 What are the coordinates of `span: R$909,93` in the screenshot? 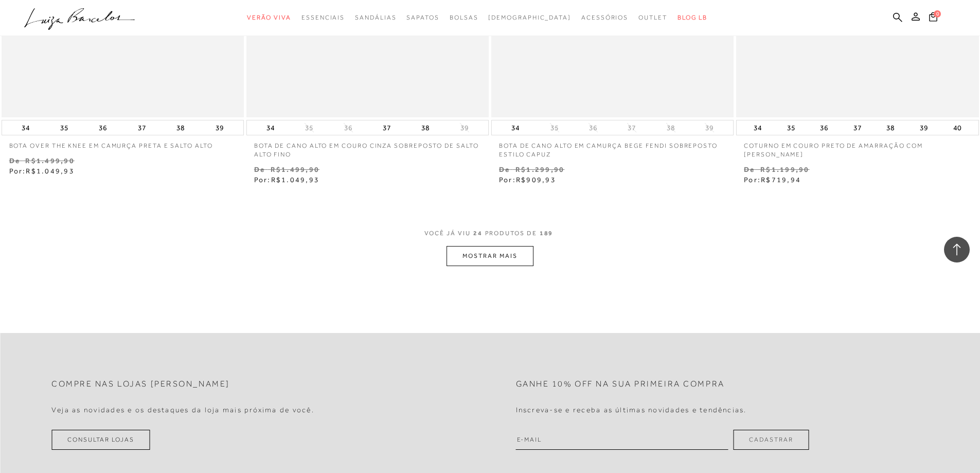 It's located at (536, 179).